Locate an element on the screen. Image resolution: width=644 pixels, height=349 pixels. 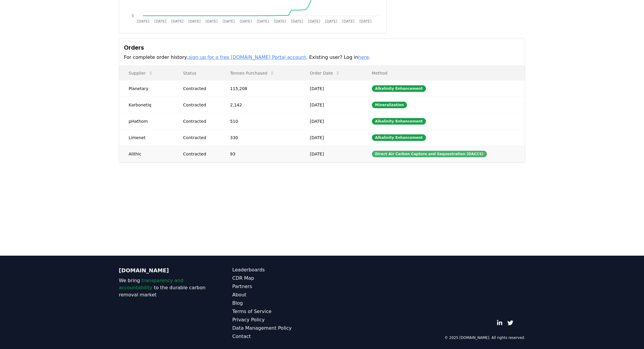
div: Direct Air Carbon Capture and Sequestration (DACCS) is located at coordinates (429, 154).